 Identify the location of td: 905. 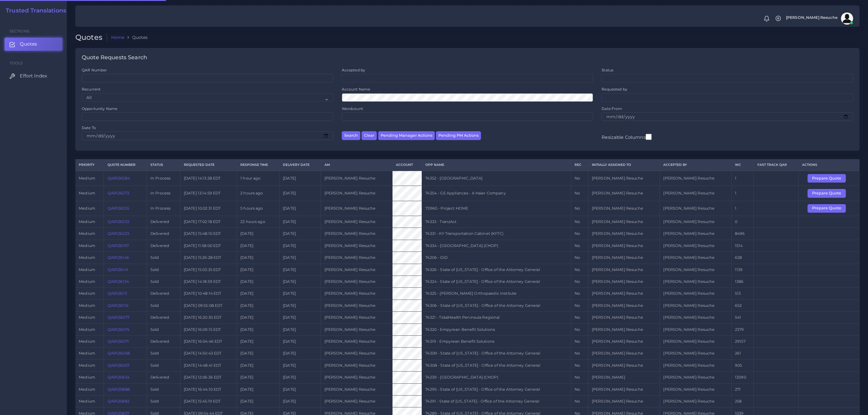
(742, 365).